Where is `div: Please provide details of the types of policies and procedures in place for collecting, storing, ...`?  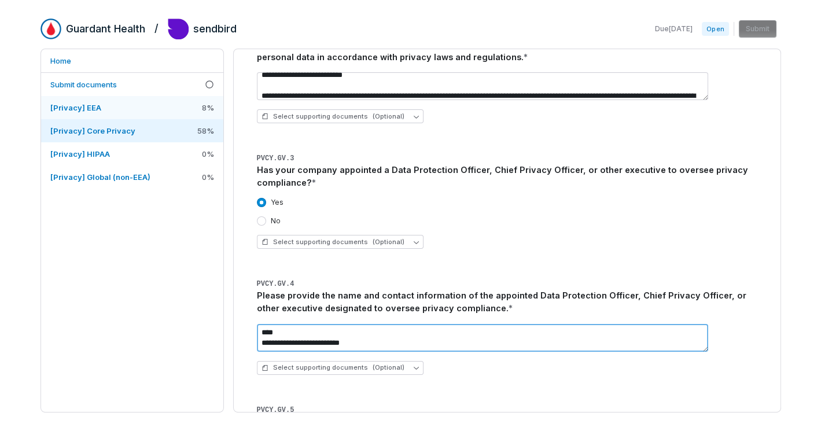 div: Please provide details of the types of policies and procedures in place for collecting, storing, ... is located at coordinates (507, 51).